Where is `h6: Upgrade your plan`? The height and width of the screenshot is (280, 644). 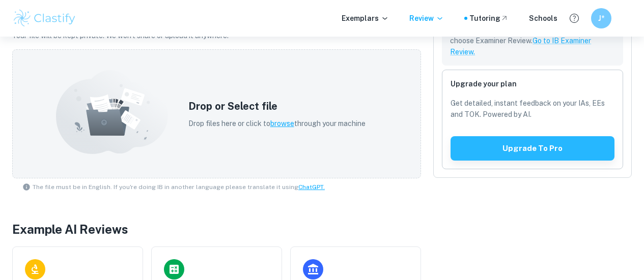 h6: Upgrade your plan is located at coordinates (532, 84).